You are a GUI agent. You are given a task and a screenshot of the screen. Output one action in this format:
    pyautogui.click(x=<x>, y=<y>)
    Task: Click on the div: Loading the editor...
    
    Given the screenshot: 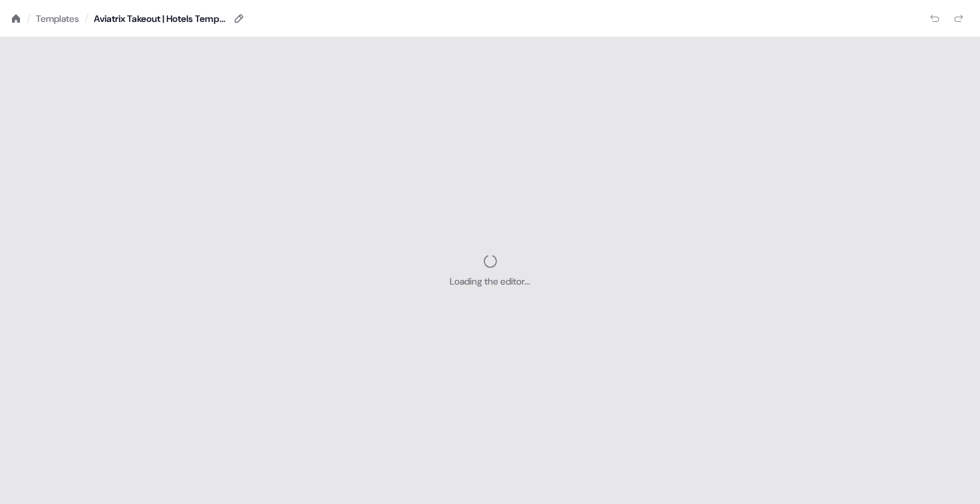 What is the action you would take?
    pyautogui.click(x=490, y=281)
    